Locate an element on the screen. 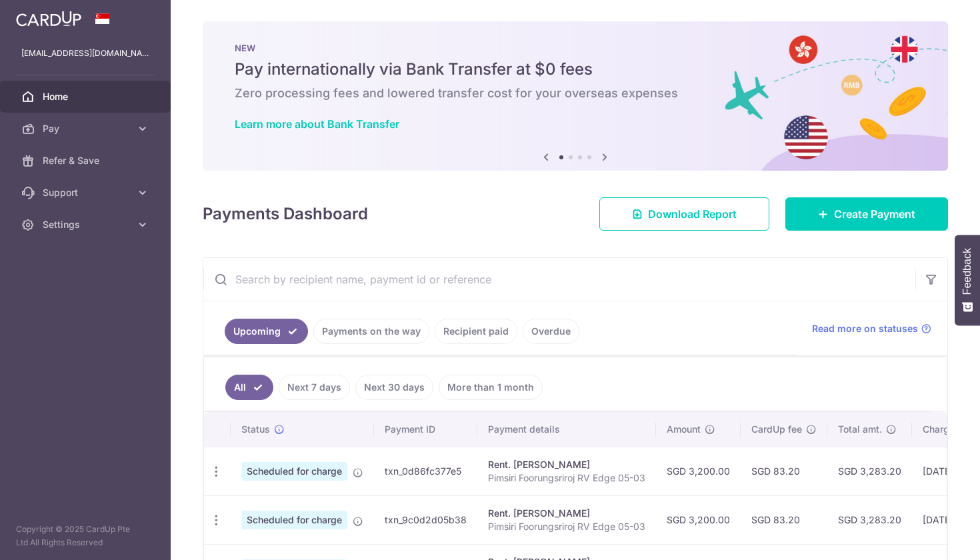 This screenshot has width=980, height=560. h4: Payments Dashboard is located at coordinates (285, 214).